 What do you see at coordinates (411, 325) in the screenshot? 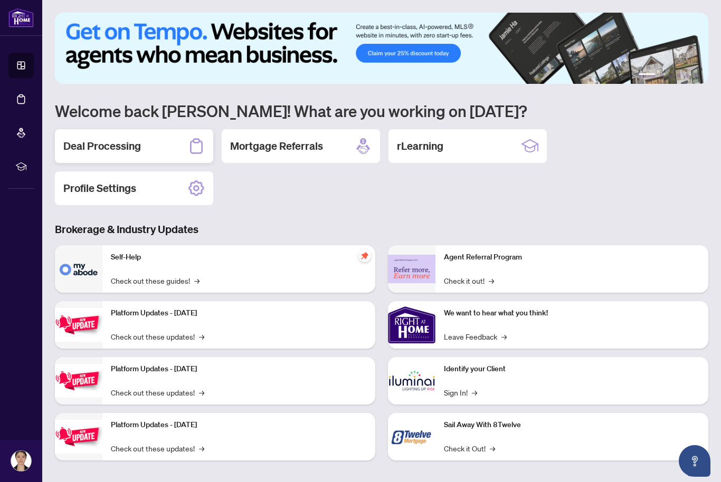
I see `img: We want to hear what you think!` at bounding box center [411, 325].